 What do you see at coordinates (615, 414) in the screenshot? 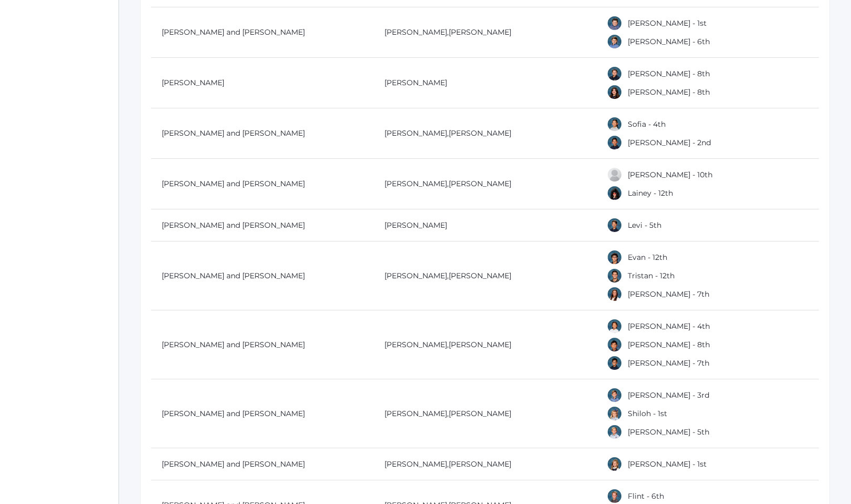
I see `div: Shiloh Laubacher` at bounding box center [615, 414].